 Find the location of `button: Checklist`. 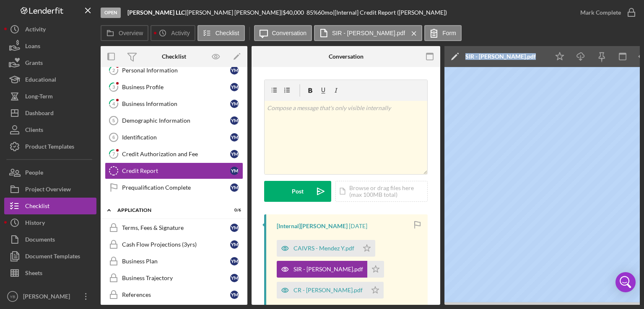

button: Checklist is located at coordinates (221, 33).